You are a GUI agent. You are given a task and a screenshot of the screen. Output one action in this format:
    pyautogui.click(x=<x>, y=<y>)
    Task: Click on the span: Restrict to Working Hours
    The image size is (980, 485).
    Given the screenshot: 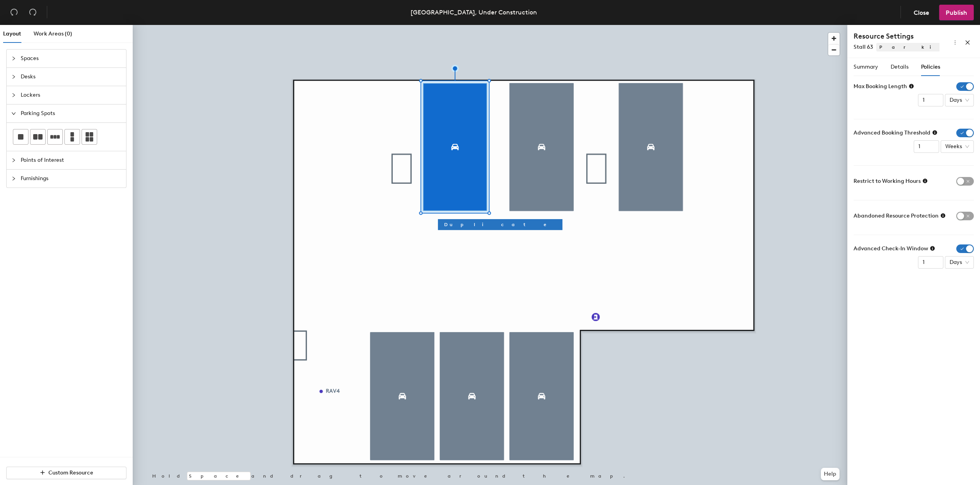 What is the action you would take?
    pyautogui.click(x=887, y=182)
    